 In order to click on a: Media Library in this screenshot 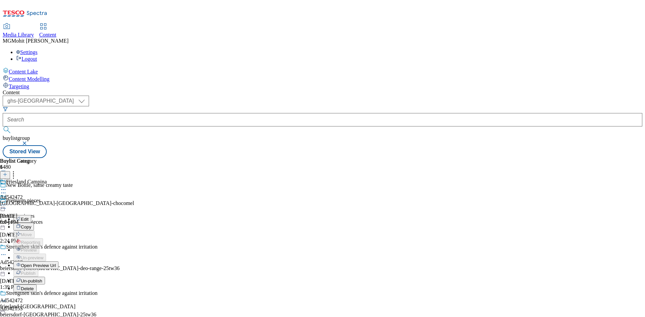, I will do `click(18, 31)`.